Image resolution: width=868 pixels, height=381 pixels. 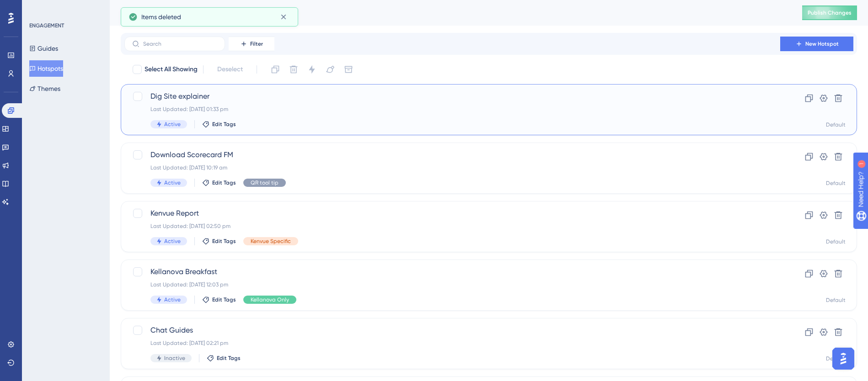 I want to click on span: Kenvue Report, so click(x=452, y=213).